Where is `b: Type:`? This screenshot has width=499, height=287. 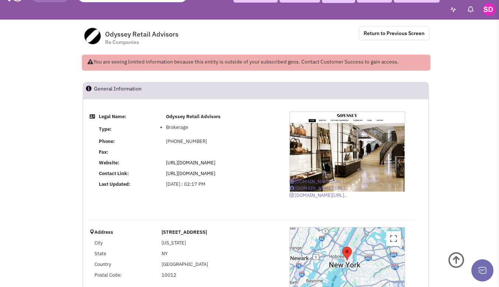 b: Type: is located at coordinates (105, 129).